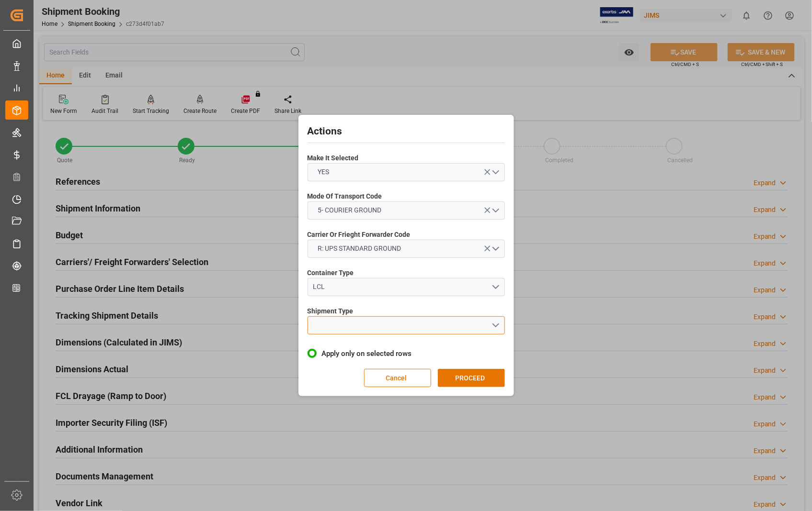  What do you see at coordinates (345, 196) in the screenshot?
I see `span: Mode Of Transport Code` at bounding box center [345, 196].